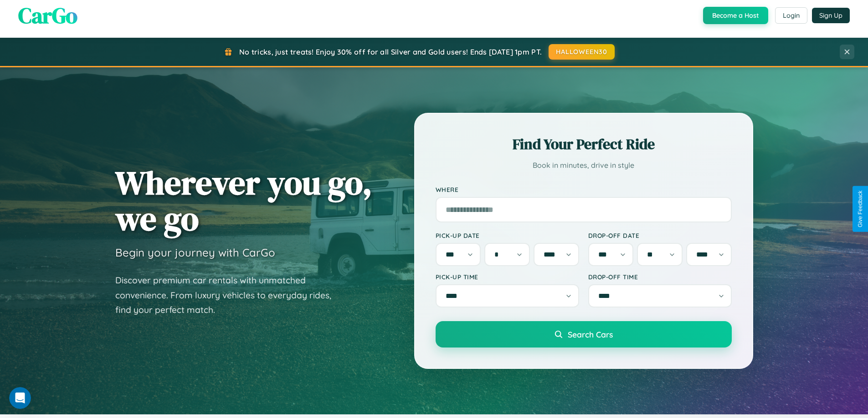  I want to click on label: Drop-off Time, so click(660, 277).